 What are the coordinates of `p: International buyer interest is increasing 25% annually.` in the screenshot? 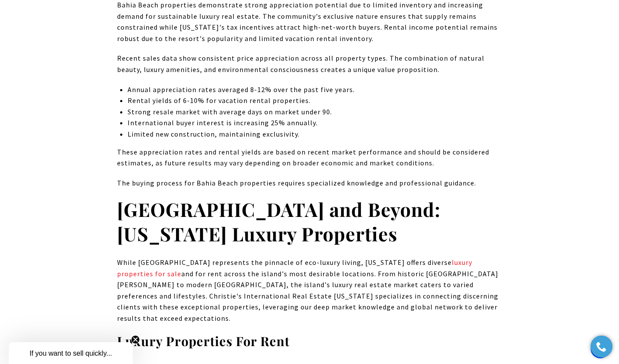 It's located at (314, 123).